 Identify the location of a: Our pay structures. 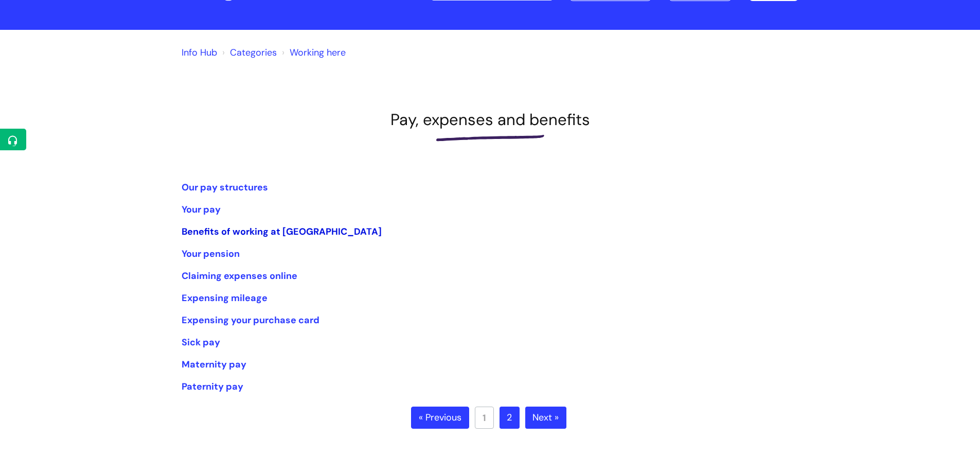
(225, 188).